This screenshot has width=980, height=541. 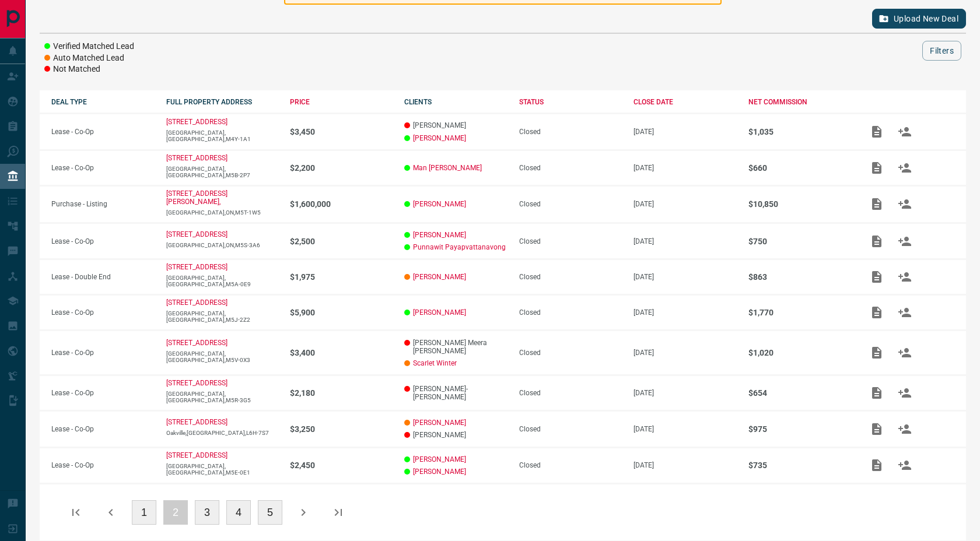 I want to click on div: DEAL TYPE, so click(x=103, y=102).